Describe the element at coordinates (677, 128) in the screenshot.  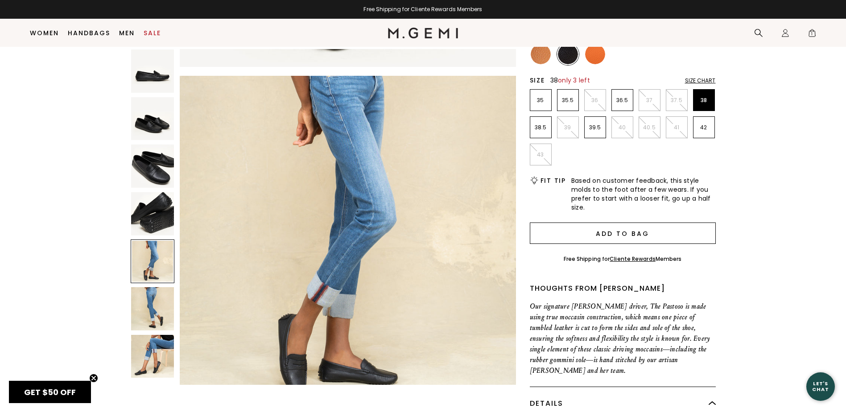
I see `p: 41` at that location.